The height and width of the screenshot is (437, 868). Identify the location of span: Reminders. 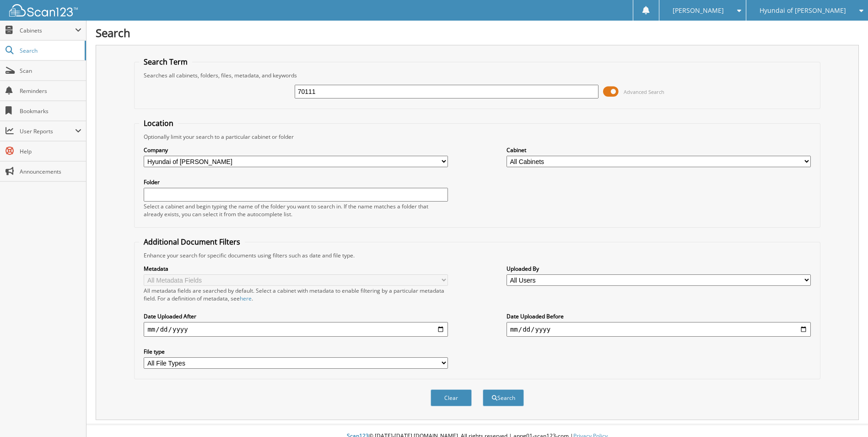
(51, 91).